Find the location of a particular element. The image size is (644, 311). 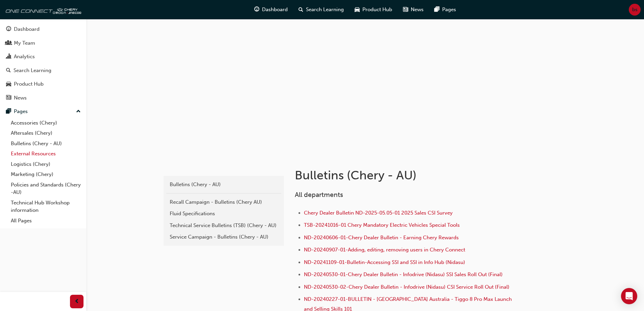

span: TSB-20241016-01 Chery Mandatory Electric Vehicles Special Tools is located at coordinates (382, 225).